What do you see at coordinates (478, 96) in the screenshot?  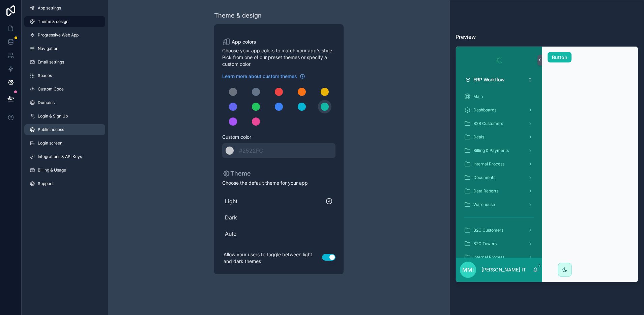 I see `span: Main` at bounding box center [478, 96].